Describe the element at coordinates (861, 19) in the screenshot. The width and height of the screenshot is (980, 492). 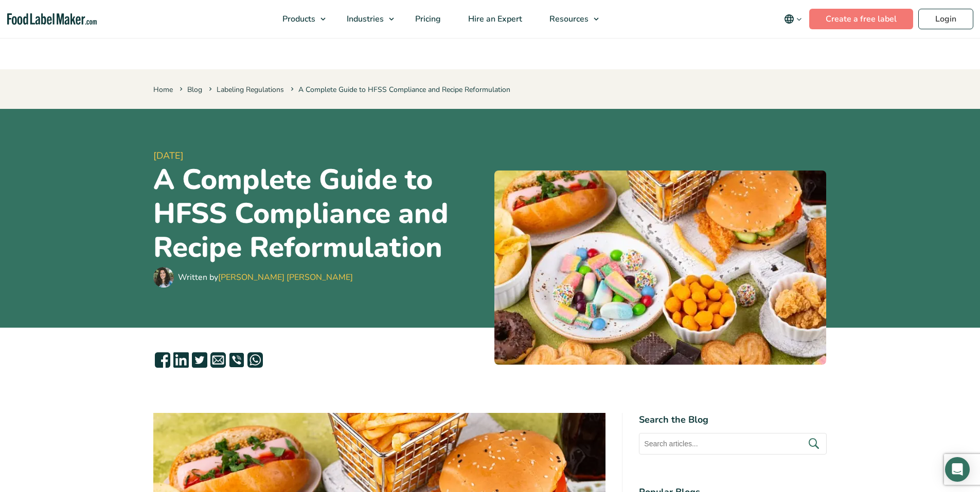
I see `a: Create a free label` at that location.